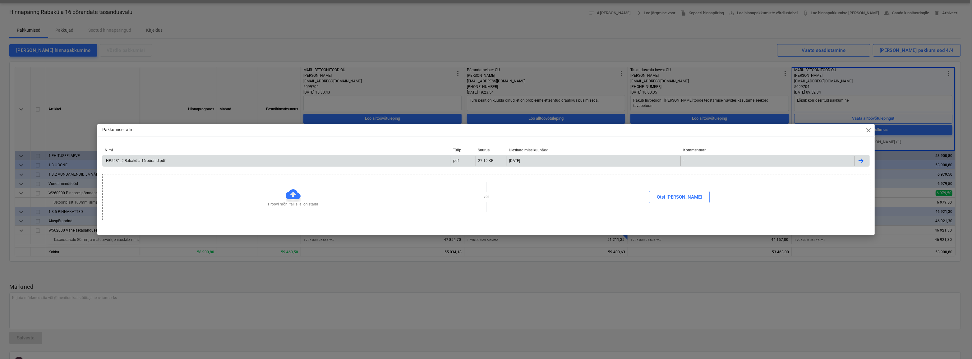  Describe the element at coordinates (293, 204) in the screenshot. I see `p: Proovi mõni fail siia lohistada` at that location.